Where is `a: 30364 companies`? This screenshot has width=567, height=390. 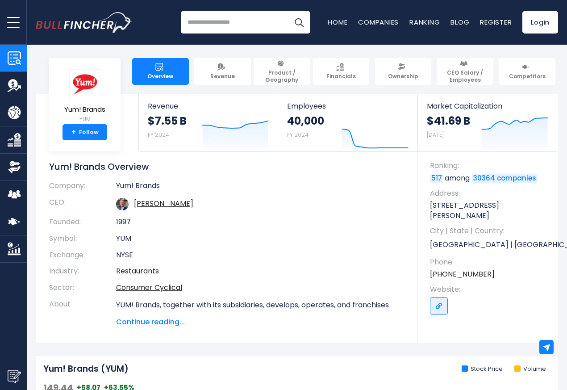 a: 30364 companies is located at coordinates (505, 179).